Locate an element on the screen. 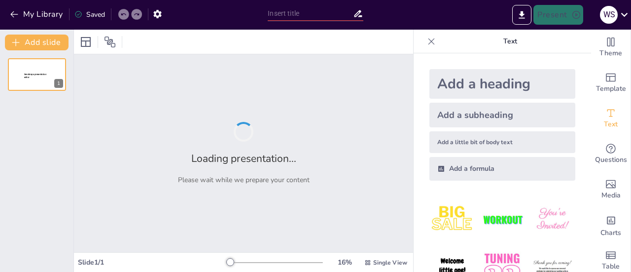 This screenshot has width=631, height=272. div: Get real-time input from your audience is located at coordinates (611, 154).